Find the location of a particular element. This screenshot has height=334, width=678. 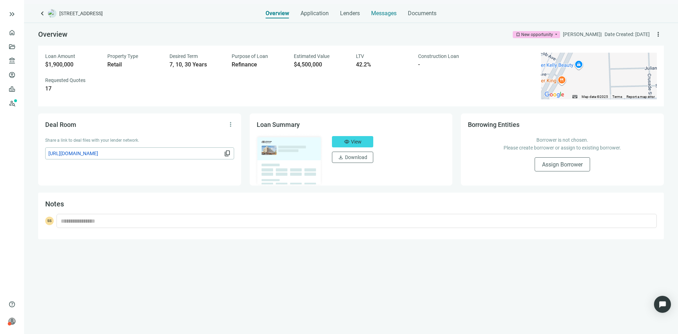

span: SS is located at coordinates (49, 221).